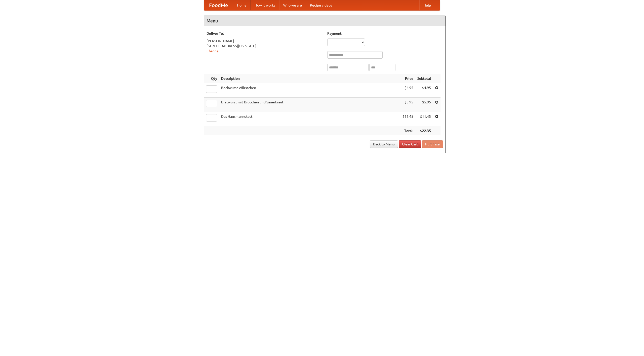 This screenshot has height=356, width=644. What do you see at coordinates (264, 34) in the screenshot?
I see `h5: Deliver To:` at bounding box center [264, 34].